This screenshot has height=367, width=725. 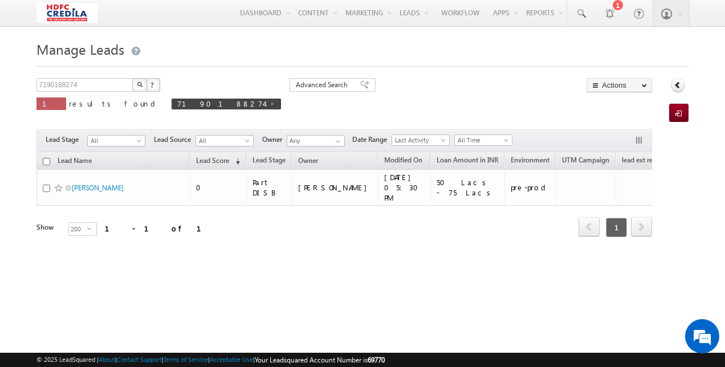 What do you see at coordinates (482, 140) in the screenshot?
I see `span: All Time` at bounding box center [482, 140].